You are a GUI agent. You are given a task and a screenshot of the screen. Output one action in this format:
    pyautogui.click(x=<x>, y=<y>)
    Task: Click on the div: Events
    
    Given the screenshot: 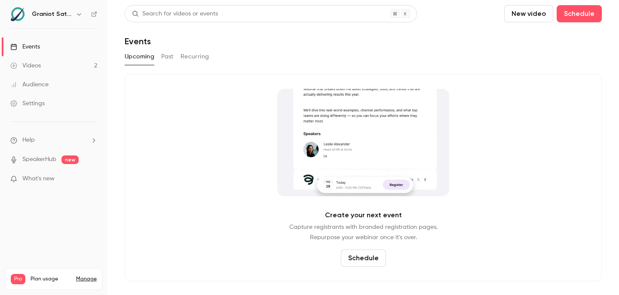 What is the action you would take?
    pyautogui.click(x=25, y=47)
    